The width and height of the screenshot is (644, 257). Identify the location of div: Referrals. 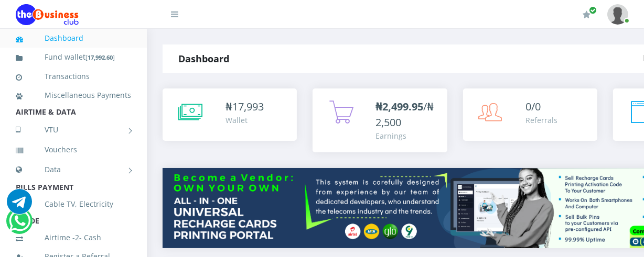
(542, 120).